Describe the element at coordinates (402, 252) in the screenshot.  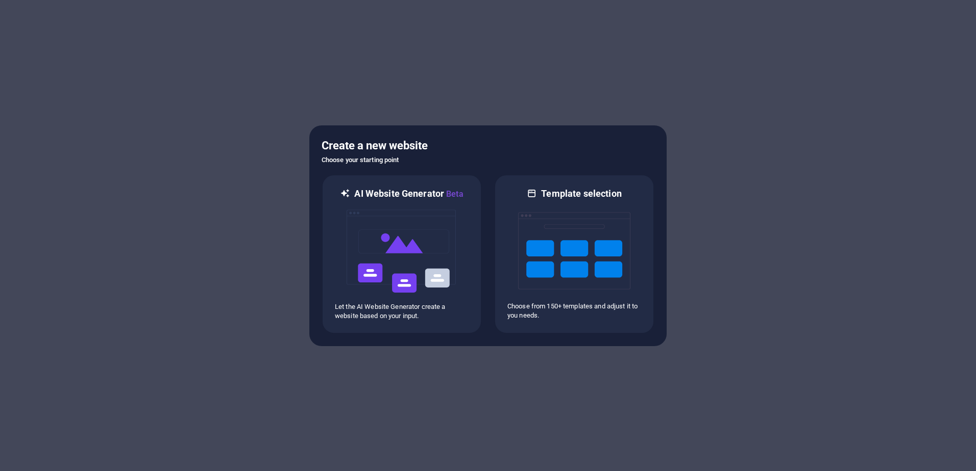
I see `img: ai` at that location.